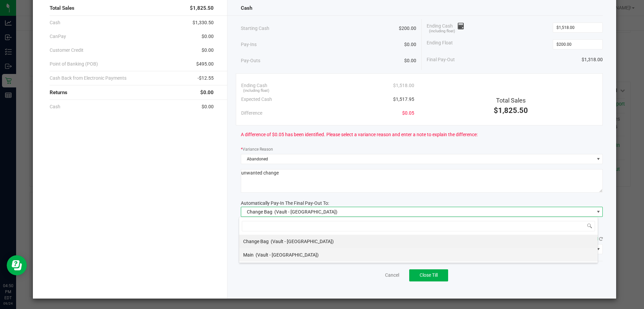  I want to click on span: $1,330.50, so click(203, 23).